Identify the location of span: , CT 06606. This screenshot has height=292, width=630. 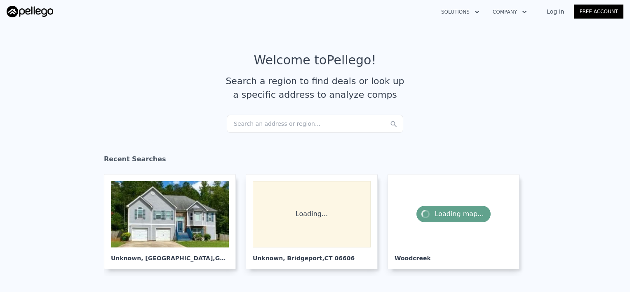
(339, 258).